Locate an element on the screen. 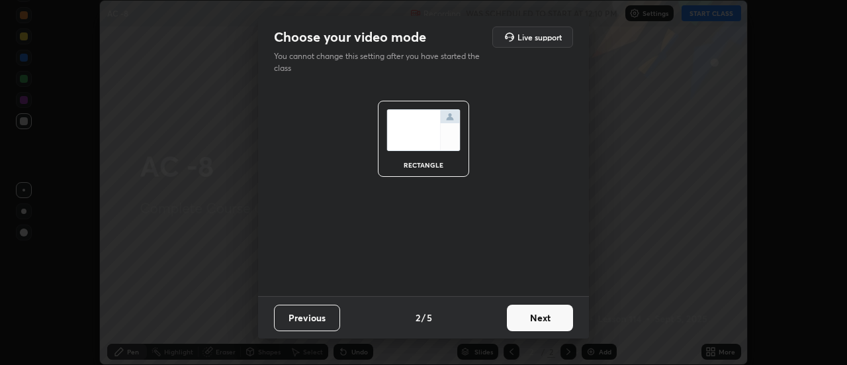 Image resolution: width=847 pixels, height=365 pixels. h4: 5 is located at coordinates (429, 317).